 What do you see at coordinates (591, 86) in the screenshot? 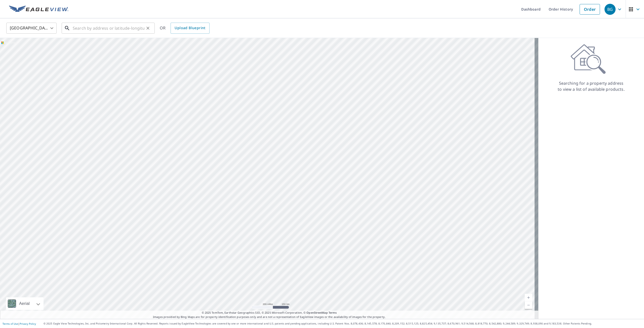
I see `p: Searching for a property address to view a list of available products.` at bounding box center [591, 86].